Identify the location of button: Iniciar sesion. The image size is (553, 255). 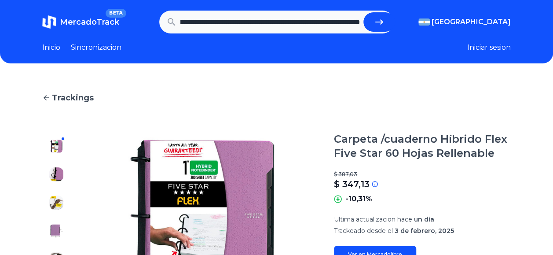
(489, 48).